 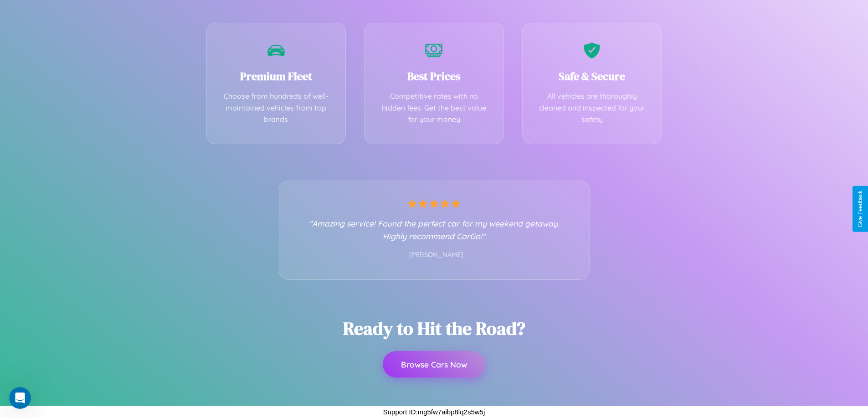 I want to click on p: Competitive rates with no hidden fees. Get the best value for your money, so click(x=434, y=108).